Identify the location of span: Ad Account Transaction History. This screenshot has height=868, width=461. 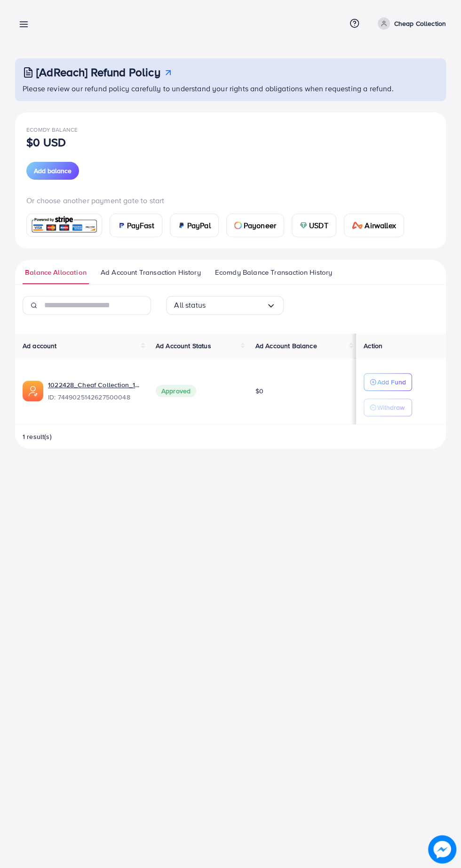
(150, 272).